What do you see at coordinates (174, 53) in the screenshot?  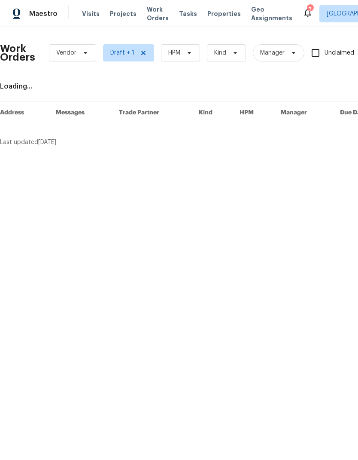 I see `span: HPM` at bounding box center [174, 53].